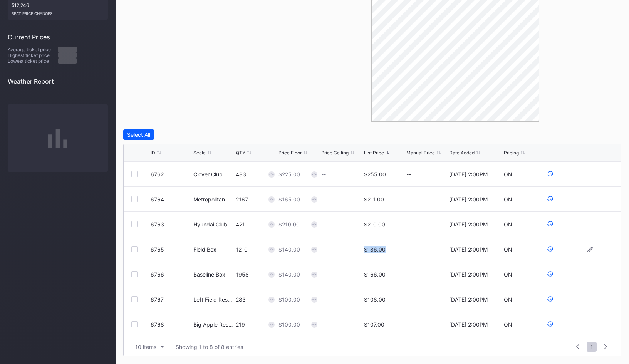 The width and height of the screenshot is (629, 364). What do you see at coordinates (256, 324) in the screenshot?
I see `div: 219` at bounding box center [256, 324].